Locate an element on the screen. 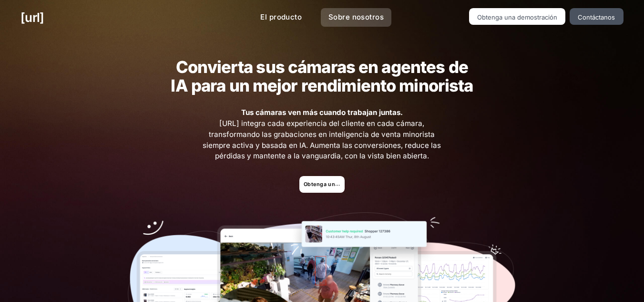  font: El producto is located at coordinates (281, 16).